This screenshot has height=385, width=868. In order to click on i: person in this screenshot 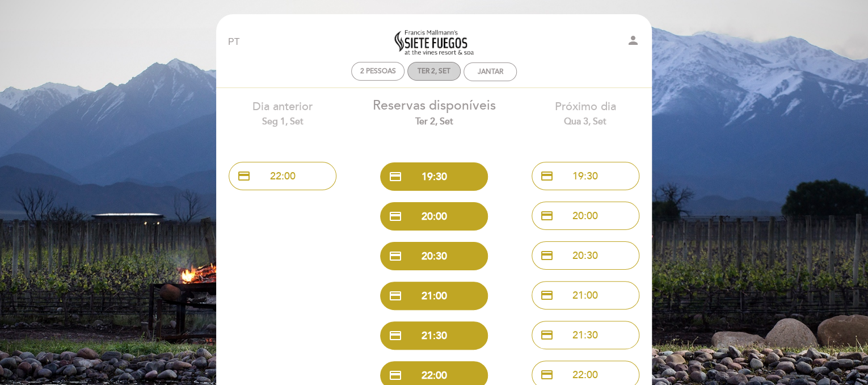, I will do `click(633, 40)`.